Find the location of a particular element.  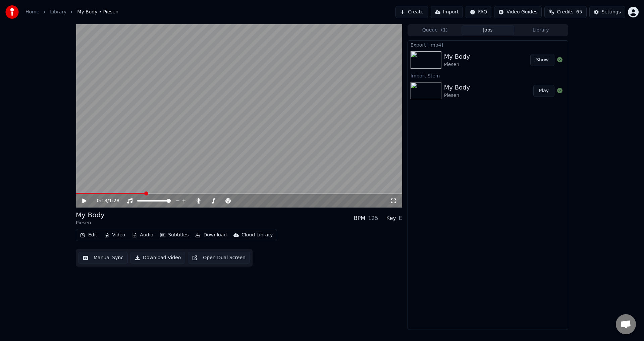

button: Manual Sync is located at coordinates (103, 258).